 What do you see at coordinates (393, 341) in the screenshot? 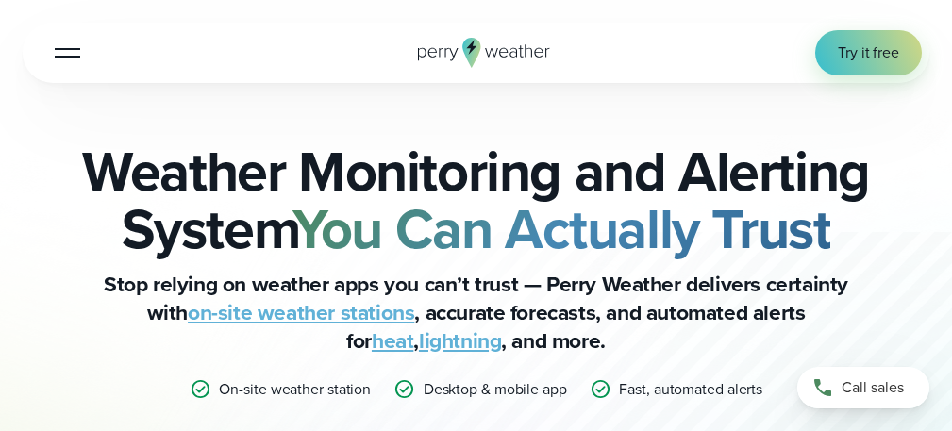
I see `a: heat` at bounding box center [393, 341].